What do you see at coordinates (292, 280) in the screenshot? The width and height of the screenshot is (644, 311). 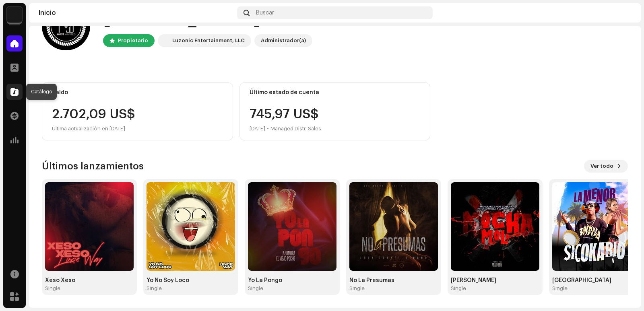 I see `div: Yo La Pongo` at bounding box center [292, 280].